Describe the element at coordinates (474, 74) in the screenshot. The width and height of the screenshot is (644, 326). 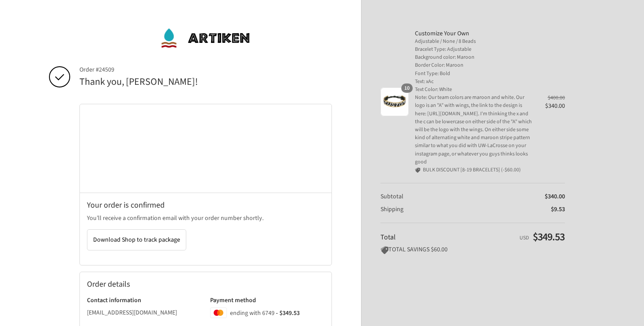
I see `span: Font Type: Bold` at that location.